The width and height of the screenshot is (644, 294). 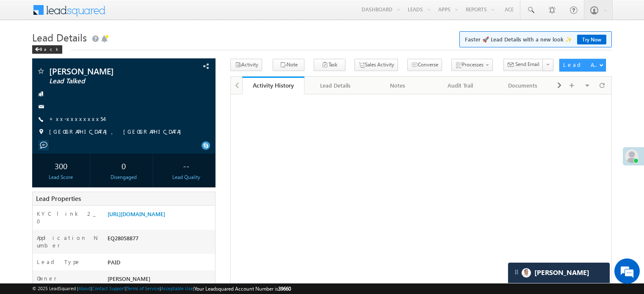 What do you see at coordinates (398, 86) in the screenshot?
I see `a: Notes` at bounding box center [398, 86].